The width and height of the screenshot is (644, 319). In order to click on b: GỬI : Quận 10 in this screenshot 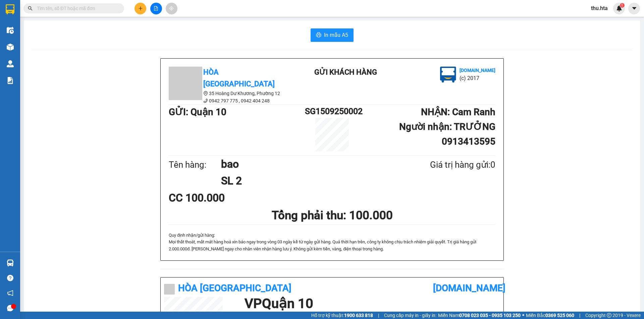, I will do `click(197, 112)`.